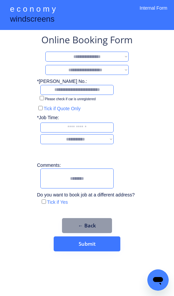 The width and height of the screenshot is (174, 296). I want to click on div: Do you want to book job at a different address?, so click(88, 195).